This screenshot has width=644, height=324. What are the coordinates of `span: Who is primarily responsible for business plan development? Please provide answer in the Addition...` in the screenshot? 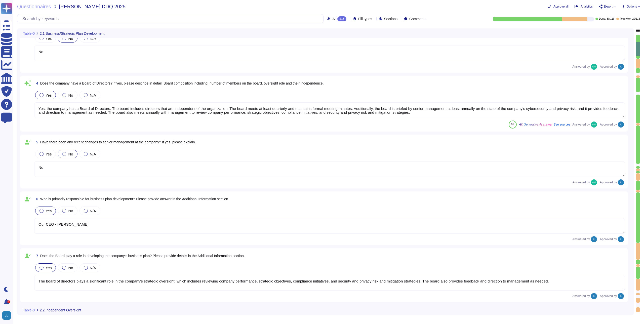 It's located at (135, 199).